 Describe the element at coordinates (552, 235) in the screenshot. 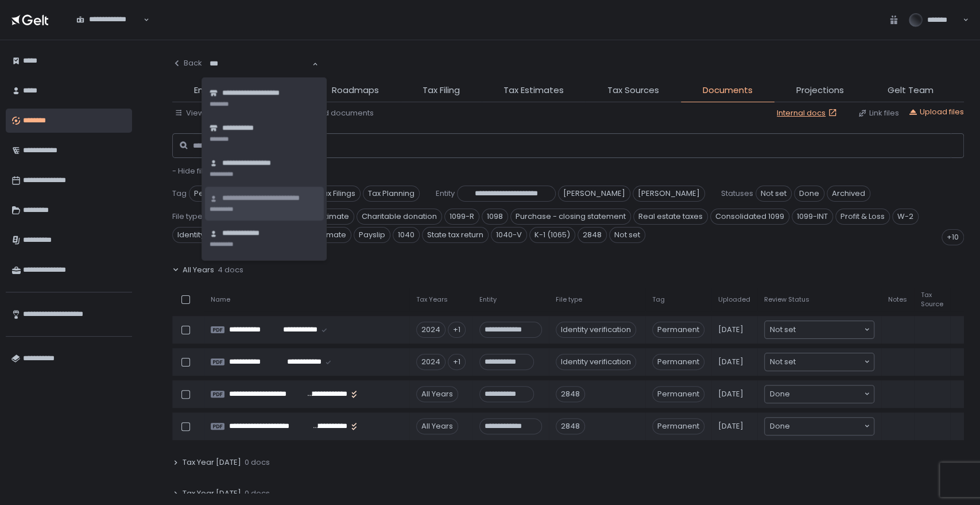

I see `span: K-1 (1065)` at that location.